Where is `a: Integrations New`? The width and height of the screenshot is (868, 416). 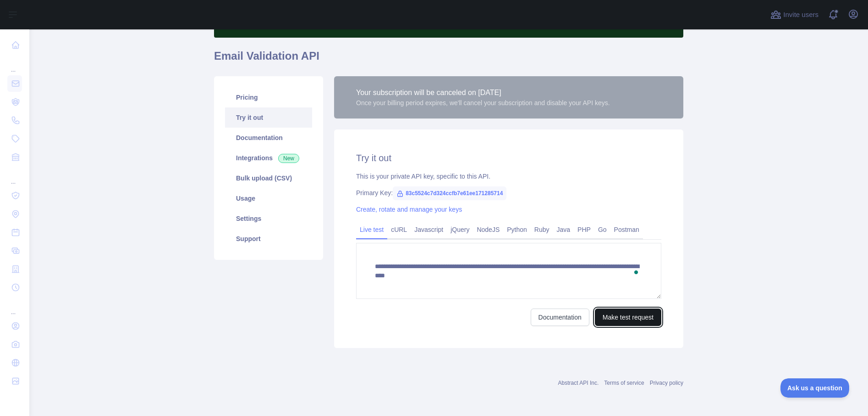
a: Integrations New is located at coordinates (269, 158).